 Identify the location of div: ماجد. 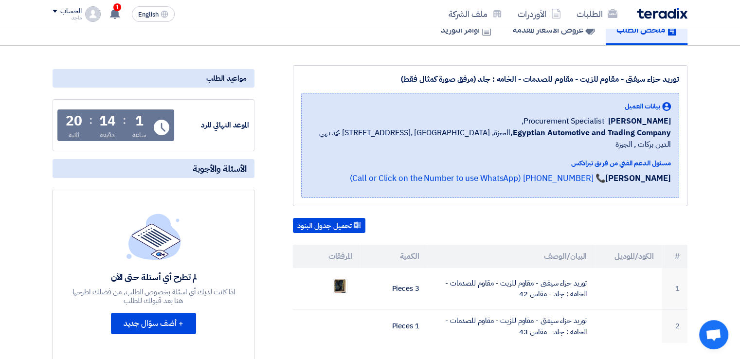
(67, 18).